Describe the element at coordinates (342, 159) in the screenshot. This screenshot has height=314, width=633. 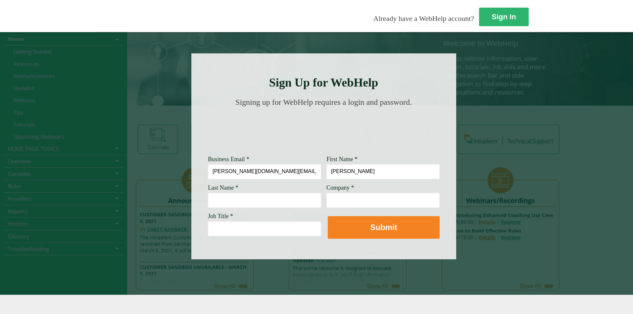
I see `span: First Name *` at that location.